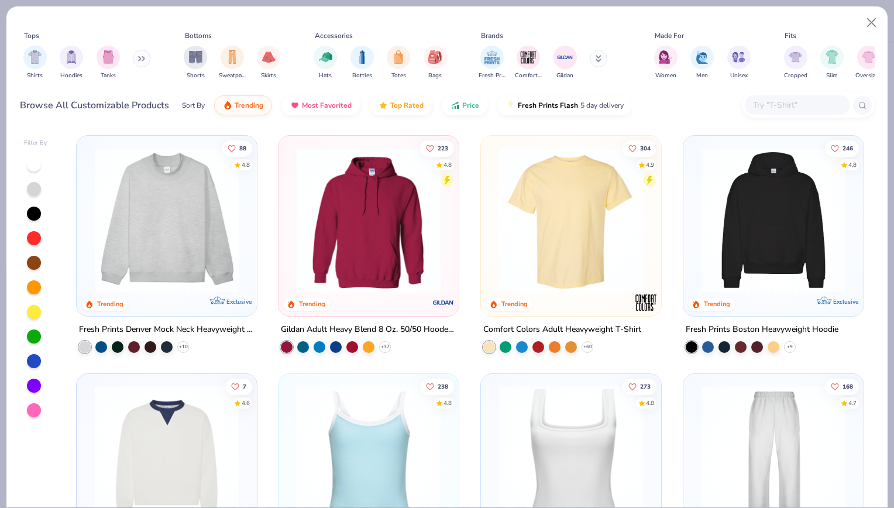 The image size is (894, 508). I want to click on img: f5d85501-0dbb-4ee4-b115-c08fa3845d83, so click(167, 220).